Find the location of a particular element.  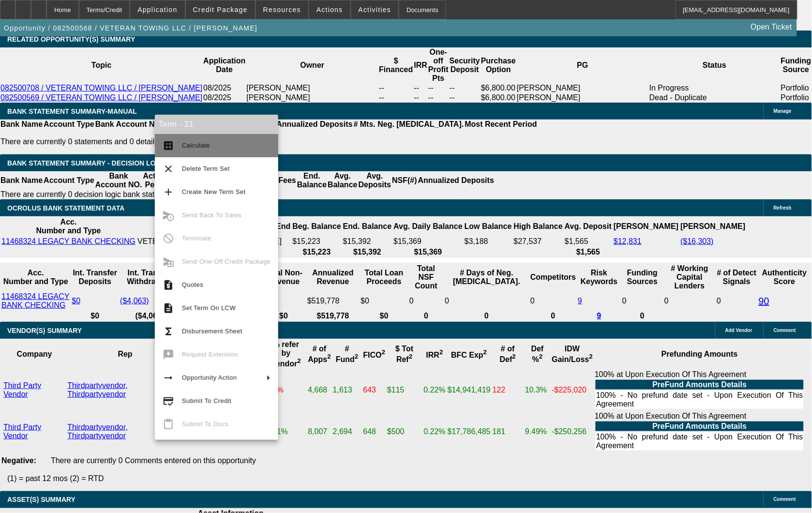

th: Annualized Revenue is located at coordinates (333, 278).